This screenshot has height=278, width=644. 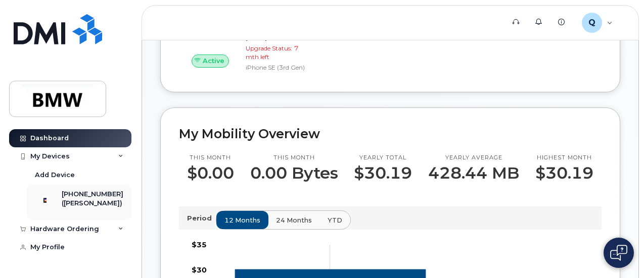 What do you see at coordinates (597, 23) in the screenshot?
I see `div: QT26409` at bounding box center [597, 23].